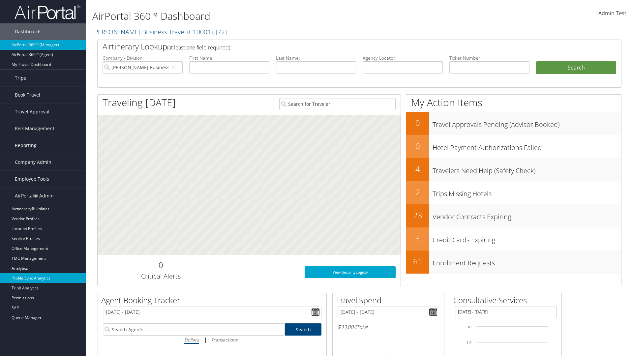  What do you see at coordinates (350, 272) in the screenshot?
I see `a: View SecurityLogic®` at bounding box center [350, 272].